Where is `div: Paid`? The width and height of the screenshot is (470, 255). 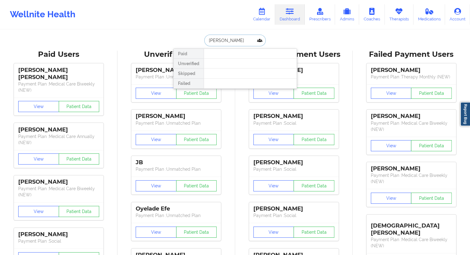 div: Paid is located at coordinates (188, 54).